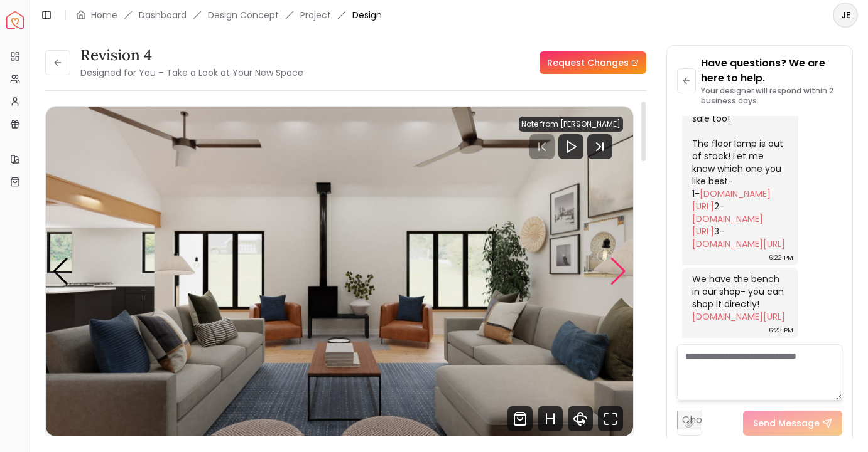  Describe the element at coordinates (772, 96) in the screenshot. I see `p: Your designer will respond within 2 business days.` at that location.